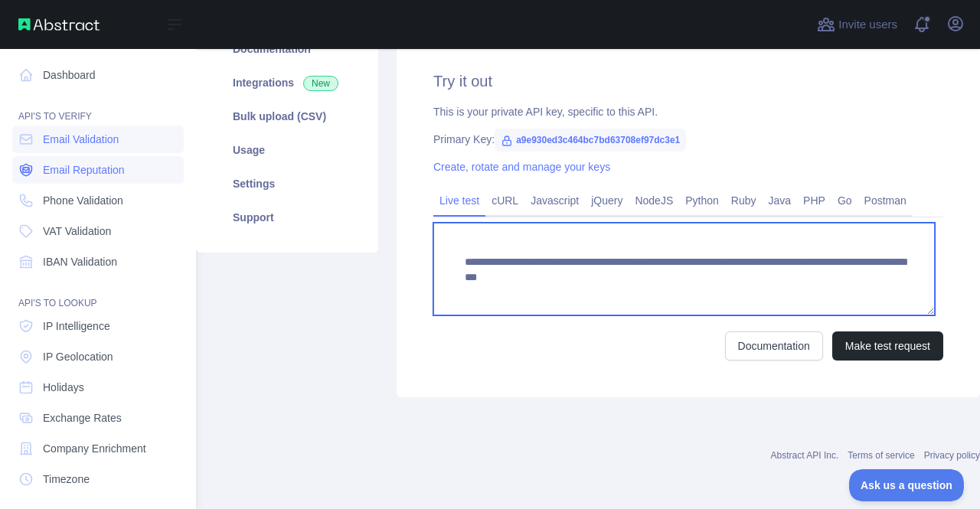 The height and width of the screenshot is (509, 980). Describe the element at coordinates (288, 218) in the screenshot. I see `a: Support` at that location.